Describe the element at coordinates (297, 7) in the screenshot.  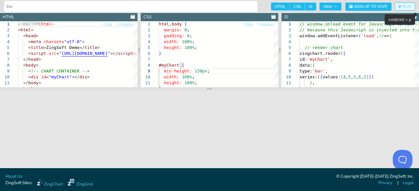
I see `span: CSS` at that location.